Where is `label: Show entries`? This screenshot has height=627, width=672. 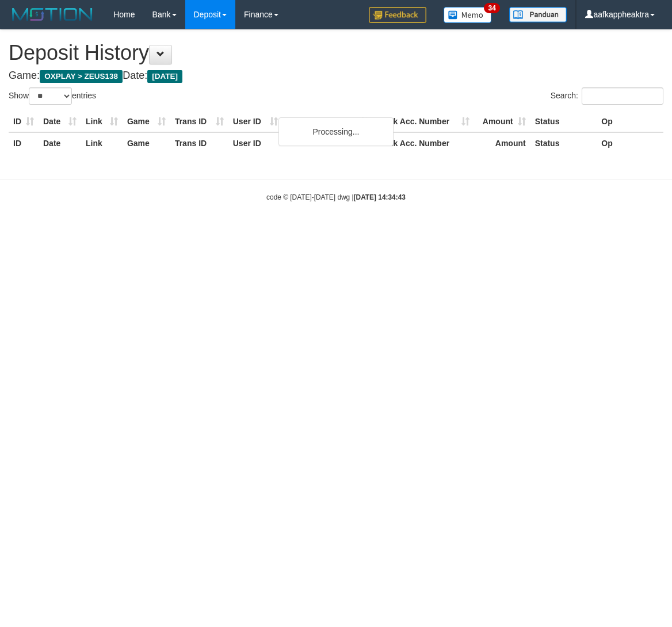 label: Show entries is located at coordinates (52, 96).